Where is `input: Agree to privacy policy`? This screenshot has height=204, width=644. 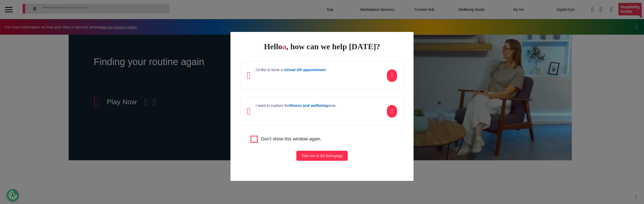
input: Agree to privacy policy is located at coordinates (254, 139).